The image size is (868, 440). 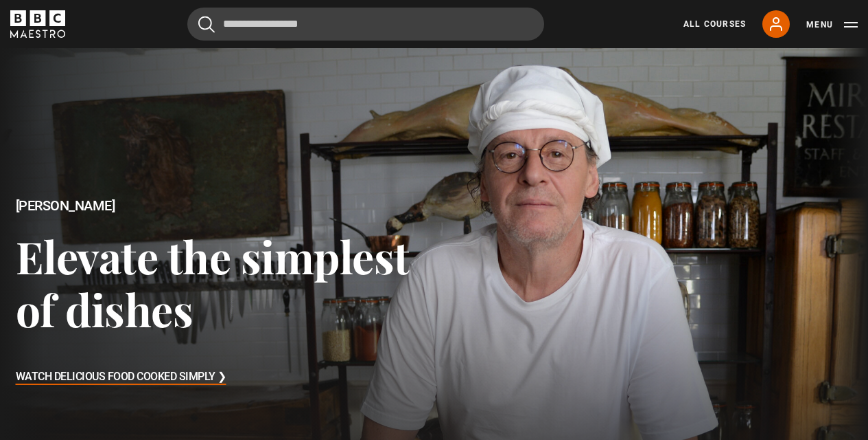 I want to click on h3: Watch Delicious Food Cooked Simply ❯, so click(x=121, y=377).